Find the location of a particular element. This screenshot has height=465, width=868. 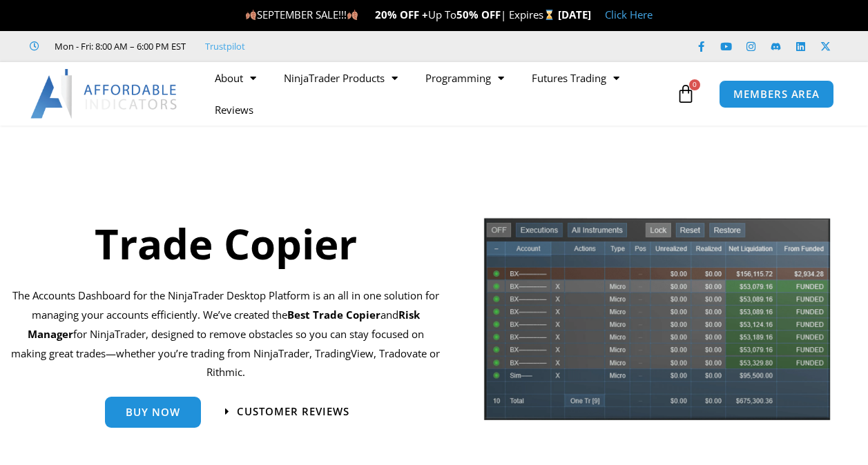

a: NinjaTrader Products is located at coordinates (340, 78).